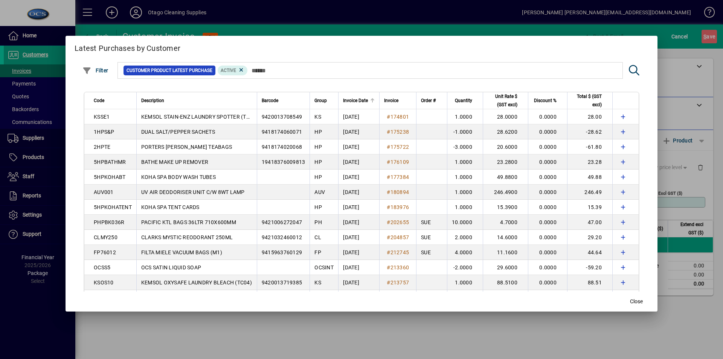 This screenshot has height=359, width=723. Describe the element at coordinates (170, 207) in the screenshot. I see `span: KOHA SPA TENT CARDS` at that location.